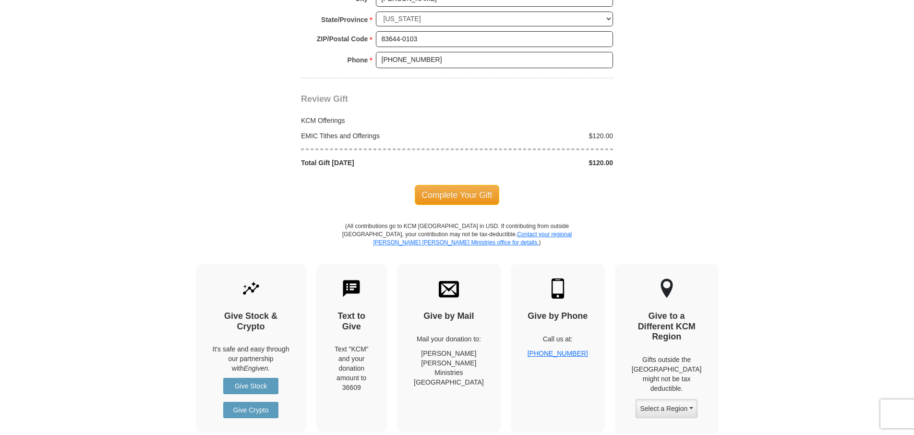 This screenshot has width=914, height=435. What do you see at coordinates (352, 368) in the screenshot?
I see `div: Text "KCM" and your donation amount to 36609` at bounding box center [352, 368].